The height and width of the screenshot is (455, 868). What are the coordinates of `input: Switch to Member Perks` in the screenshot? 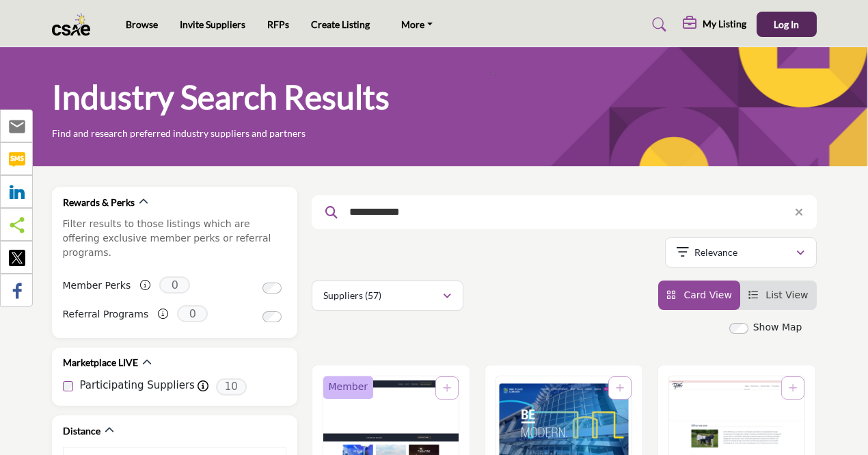 It's located at (272, 288).